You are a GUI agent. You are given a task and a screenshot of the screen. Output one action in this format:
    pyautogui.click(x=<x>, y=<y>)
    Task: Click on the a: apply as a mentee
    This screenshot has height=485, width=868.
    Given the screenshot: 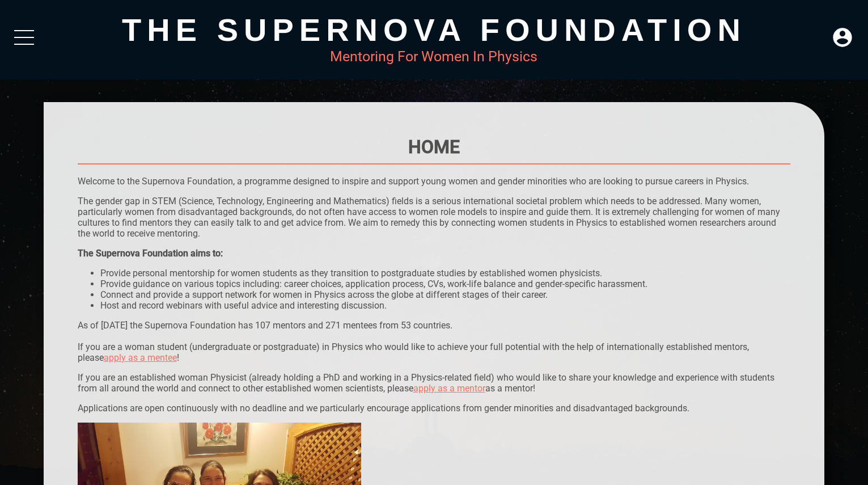 What is the action you would take?
    pyautogui.click(x=140, y=357)
    